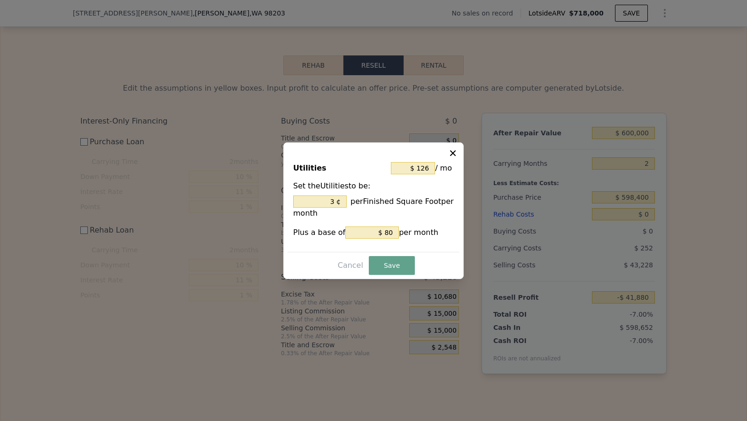 The width and height of the screenshot is (747, 421). What do you see at coordinates (340, 168) in the screenshot?
I see `div: Utilities` at bounding box center [340, 168].